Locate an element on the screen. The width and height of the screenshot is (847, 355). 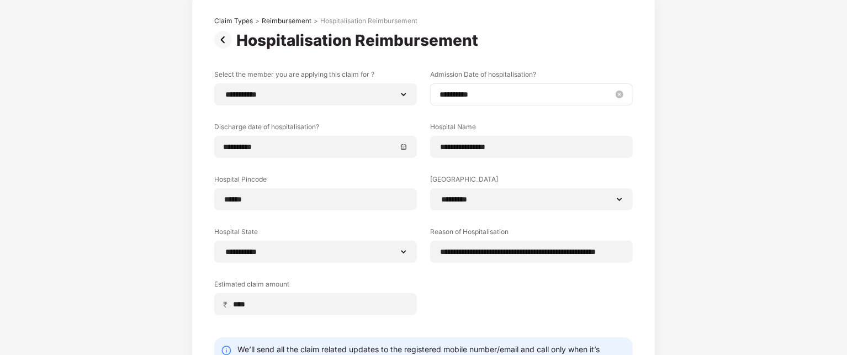
label: Discharge date of hospitalisation? is located at coordinates (315, 129).